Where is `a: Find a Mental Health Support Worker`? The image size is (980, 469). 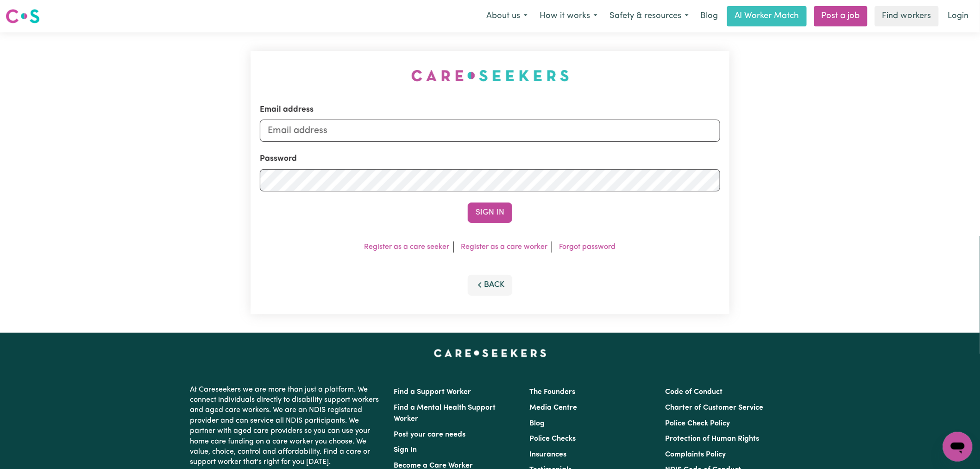 a: Find a Mental Health Support Worker is located at coordinates (444, 413).